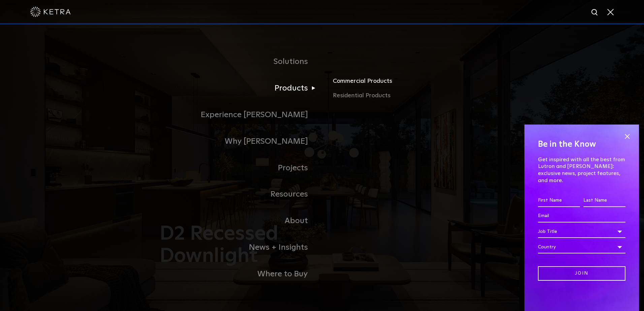  I want to click on a: About, so click(238, 221).